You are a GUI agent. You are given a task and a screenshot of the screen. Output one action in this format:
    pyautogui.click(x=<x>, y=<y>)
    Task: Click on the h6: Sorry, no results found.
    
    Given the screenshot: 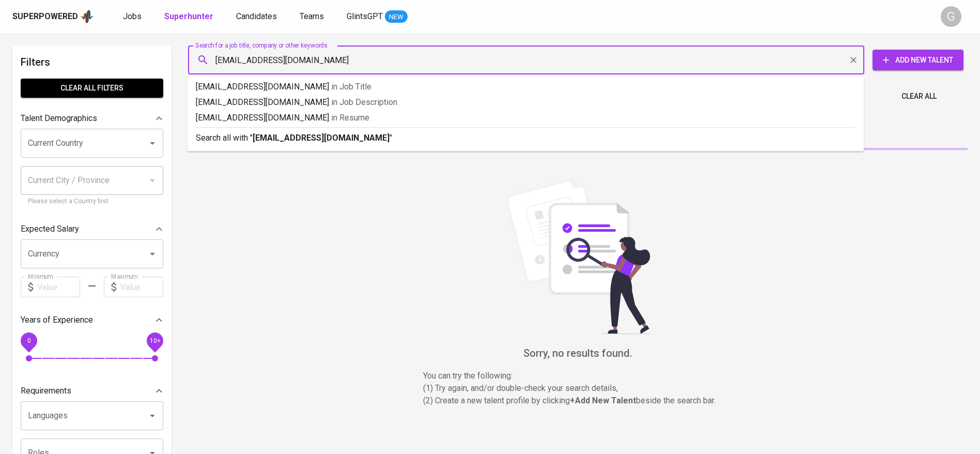 What is the action you would take?
    pyautogui.click(x=578, y=353)
    